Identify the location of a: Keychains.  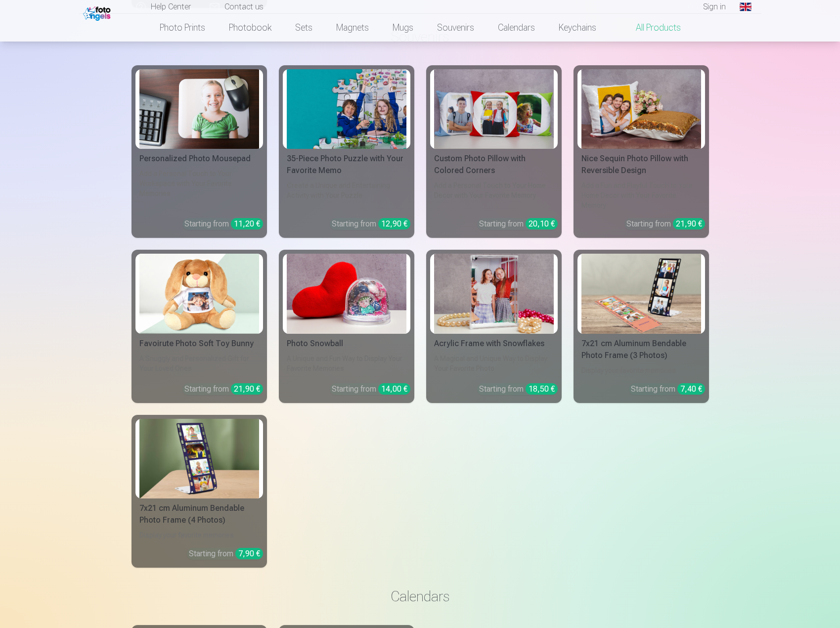
(578, 28).